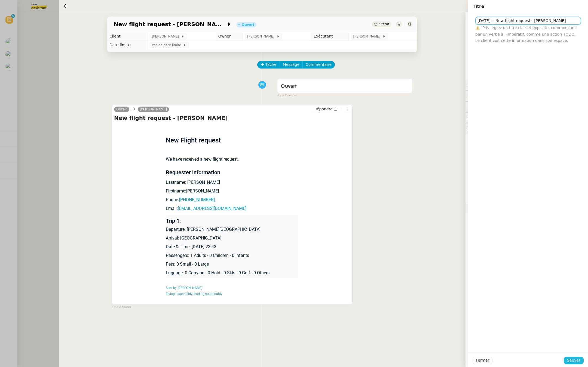 The width and height of the screenshot is (588, 367). I want to click on span: Statut, so click(384, 24).